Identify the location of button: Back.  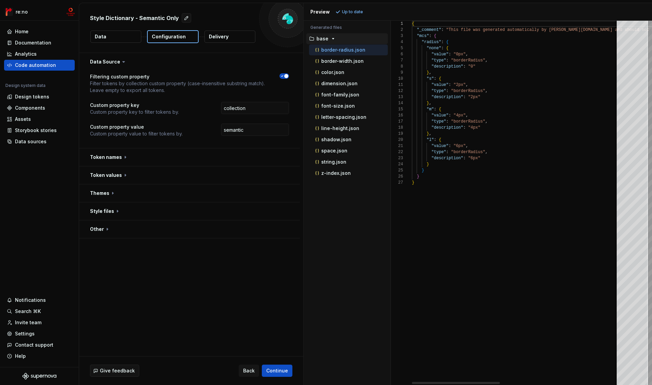
(249, 371).